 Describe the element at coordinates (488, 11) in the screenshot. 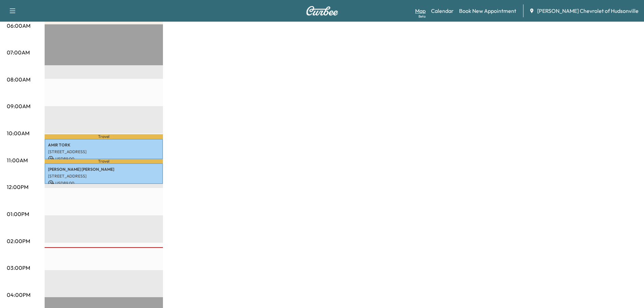

I see `a: Book New Appointment` at that location.